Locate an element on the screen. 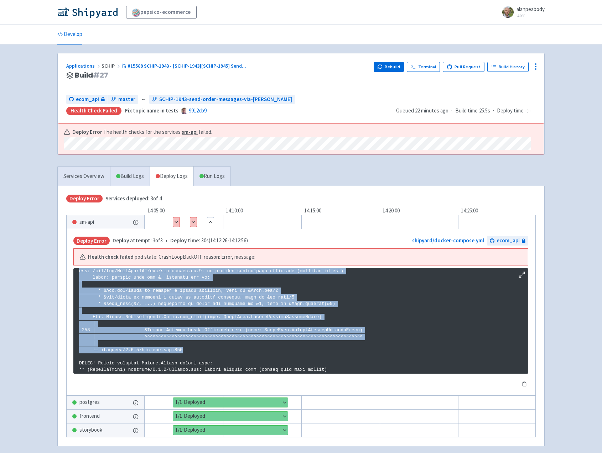 This screenshot has height=453, width=602. span: postgres is located at coordinates (89, 402).